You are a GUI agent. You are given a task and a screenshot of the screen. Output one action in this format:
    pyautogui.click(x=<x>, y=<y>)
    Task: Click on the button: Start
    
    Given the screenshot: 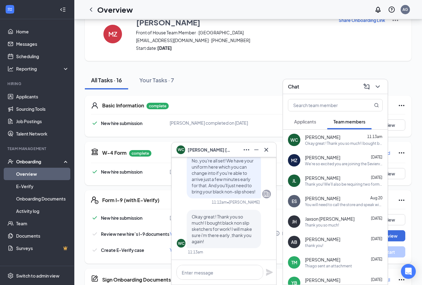 What is the action you would take?
    pyautogui.click(x=389, y=252)
    